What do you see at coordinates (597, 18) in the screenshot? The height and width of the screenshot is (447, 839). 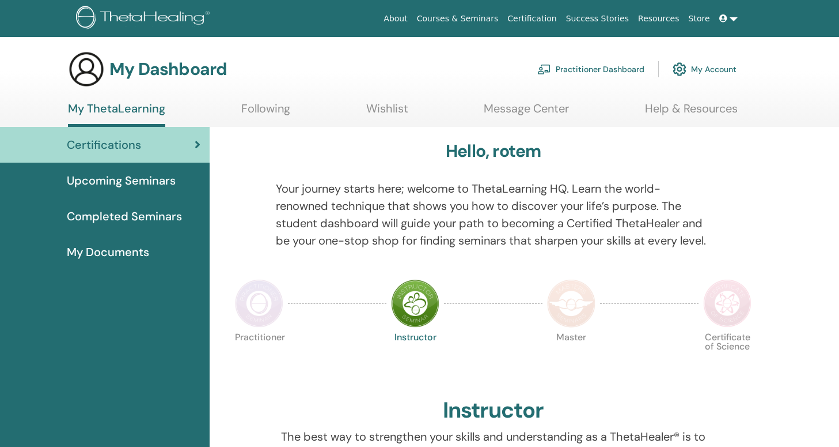 I see `a: Success Stories` at bounding box center [597, 18].